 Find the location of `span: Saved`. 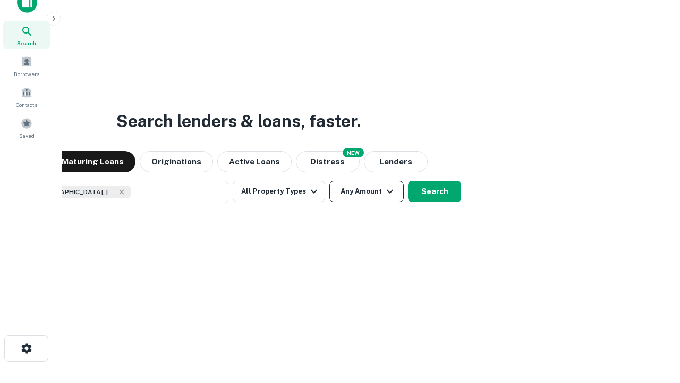

span: Saved is located at coordinates (27, 136).